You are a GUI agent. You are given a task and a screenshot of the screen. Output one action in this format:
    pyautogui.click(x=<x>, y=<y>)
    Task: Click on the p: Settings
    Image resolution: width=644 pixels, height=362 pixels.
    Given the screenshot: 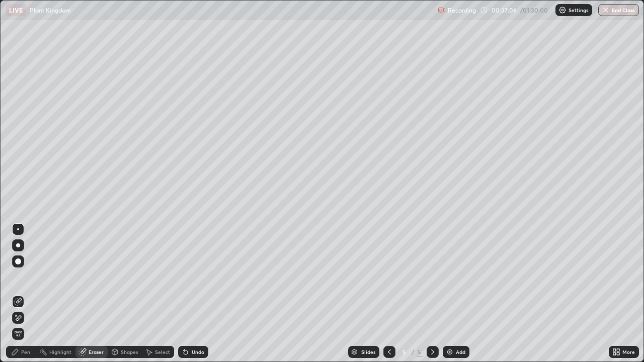 What is the action you would take?
    pyautogui.click(x=578, y=10)
    